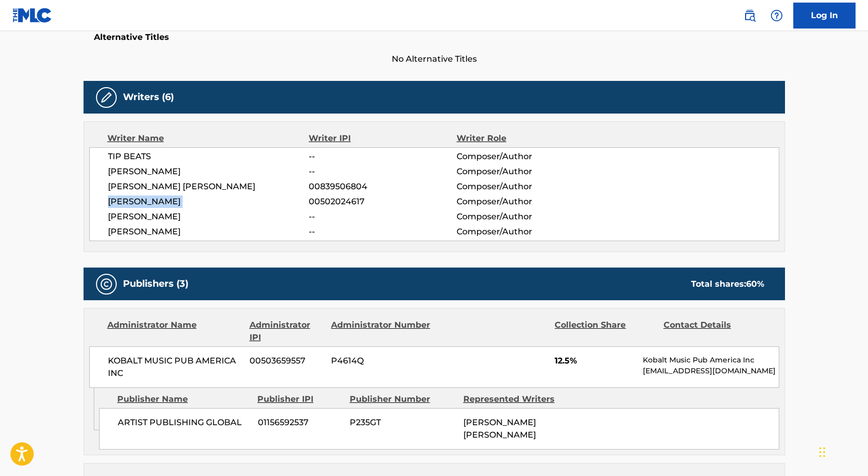  What do you see at coordinates (174, 331) in the screenshot?
I see `div: Administrator Name` at bounding box center [174, 331].